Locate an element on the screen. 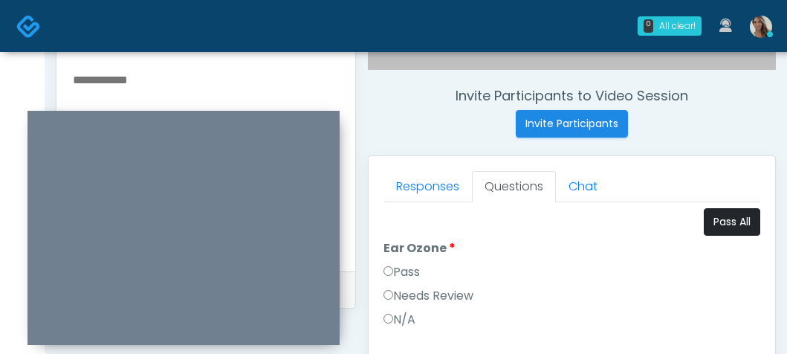  input: Needs Review is located at coordinates (388, 294).